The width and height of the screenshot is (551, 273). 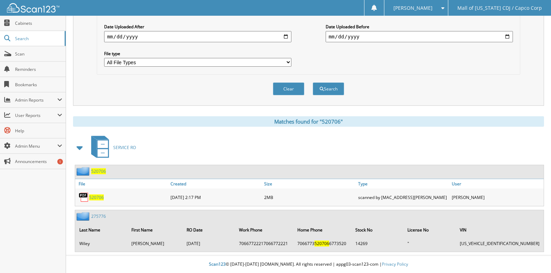 I want to click on input: start, so click(x=198, y=37).